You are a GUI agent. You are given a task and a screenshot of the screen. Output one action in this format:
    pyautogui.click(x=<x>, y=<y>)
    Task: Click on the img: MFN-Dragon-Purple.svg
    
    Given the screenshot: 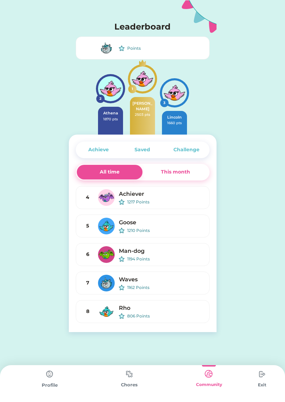 What is the action you would take?
    pyautogui.click(x=106, y=197)
    